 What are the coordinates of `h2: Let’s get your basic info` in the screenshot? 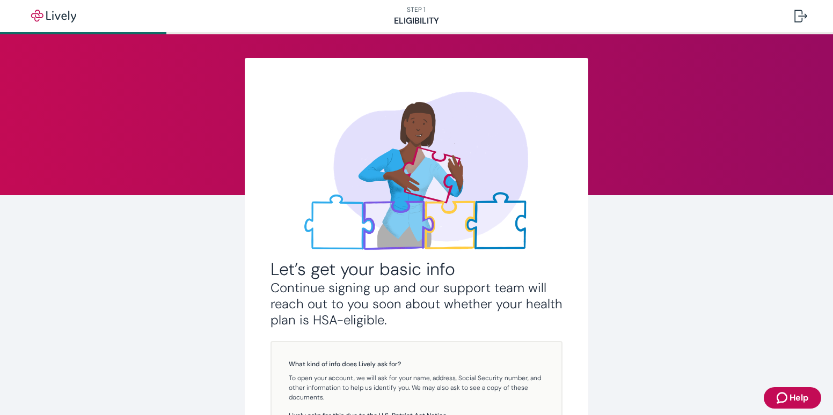 It's located at (416, 269).